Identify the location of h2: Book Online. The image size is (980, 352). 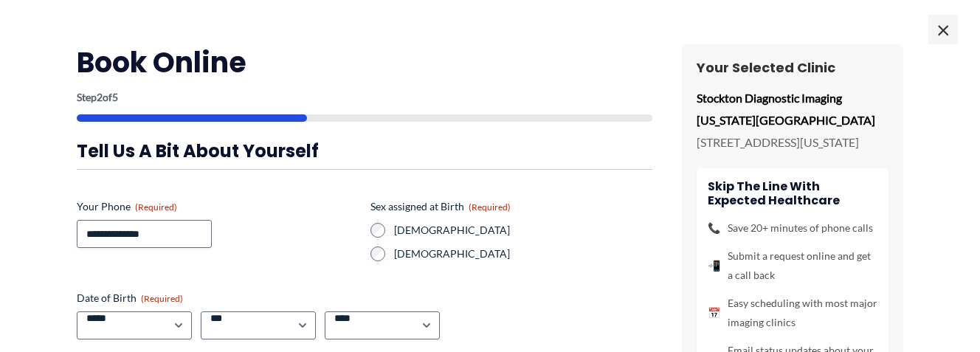
(364, 62).